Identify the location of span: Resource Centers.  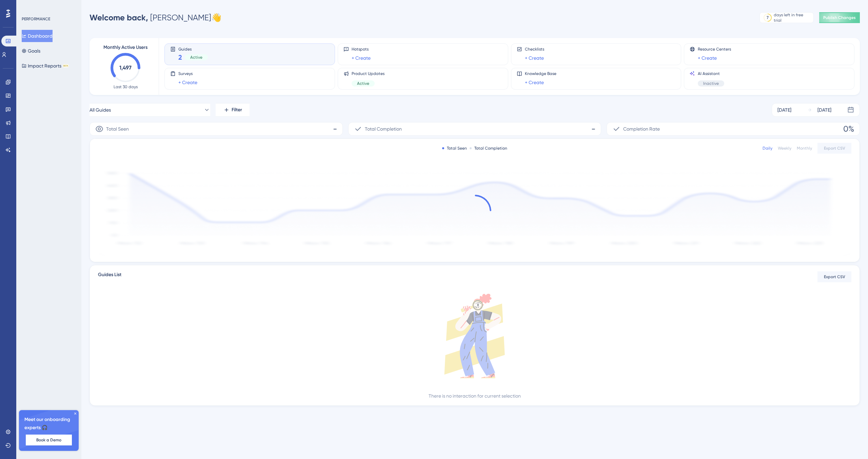
(714, 49).